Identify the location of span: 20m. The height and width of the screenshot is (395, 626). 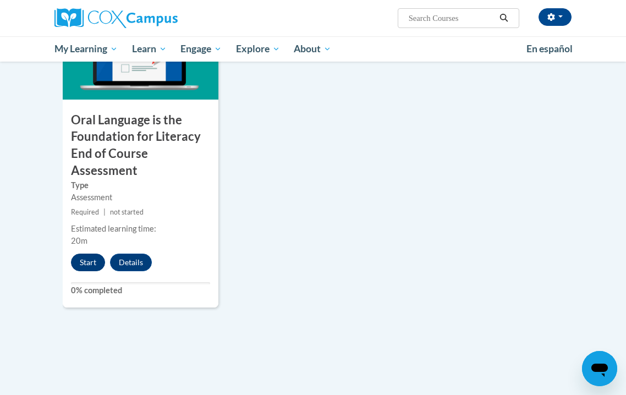
(79, 240).